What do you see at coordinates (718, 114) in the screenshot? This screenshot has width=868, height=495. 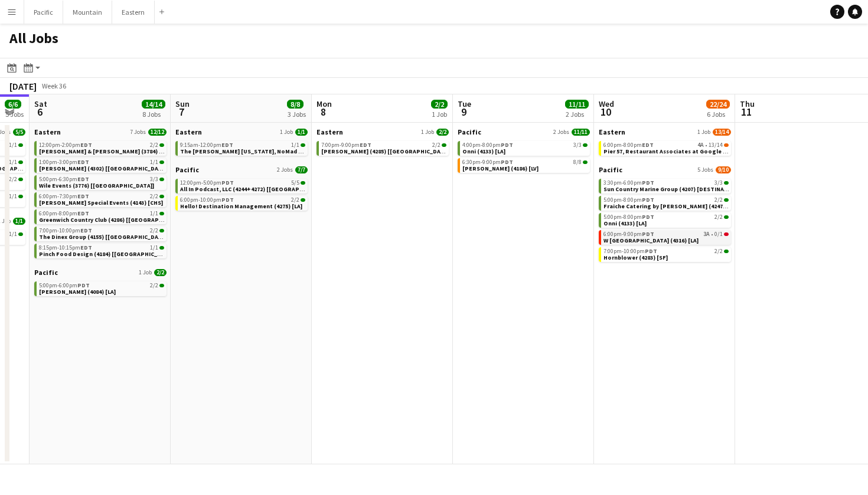 I see `div: 6 Jobs` at bounding box center [718, 114].